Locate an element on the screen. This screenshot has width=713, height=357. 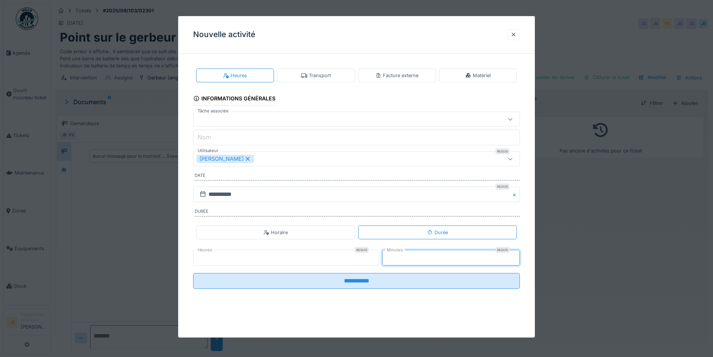
label: Nom is located at coordinates (204, 137).